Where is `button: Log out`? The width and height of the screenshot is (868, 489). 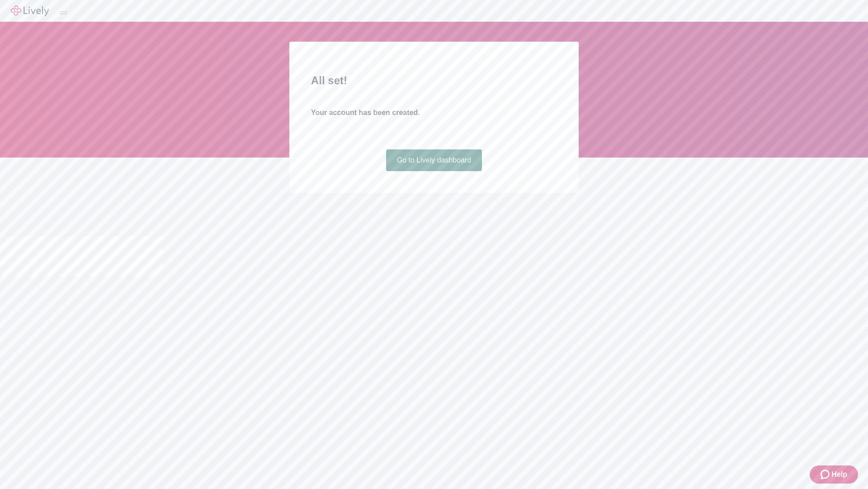 button: Log out is located at coordinates (63, 13).